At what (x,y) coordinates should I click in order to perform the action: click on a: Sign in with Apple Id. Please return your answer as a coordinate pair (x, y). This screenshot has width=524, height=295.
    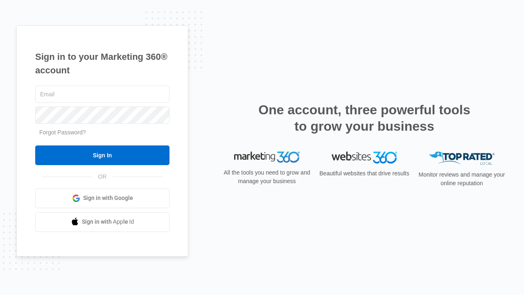
    Looking at the image, I should click on (102, 222).